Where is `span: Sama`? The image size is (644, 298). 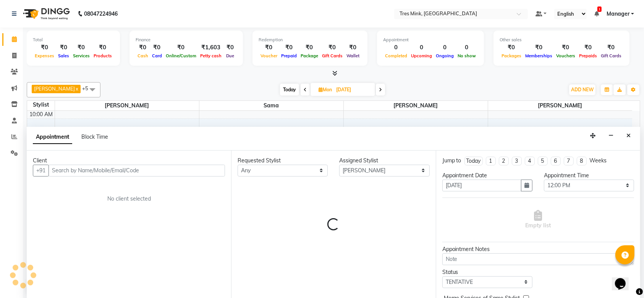 span: Sama is located at coordinates (271, 105).